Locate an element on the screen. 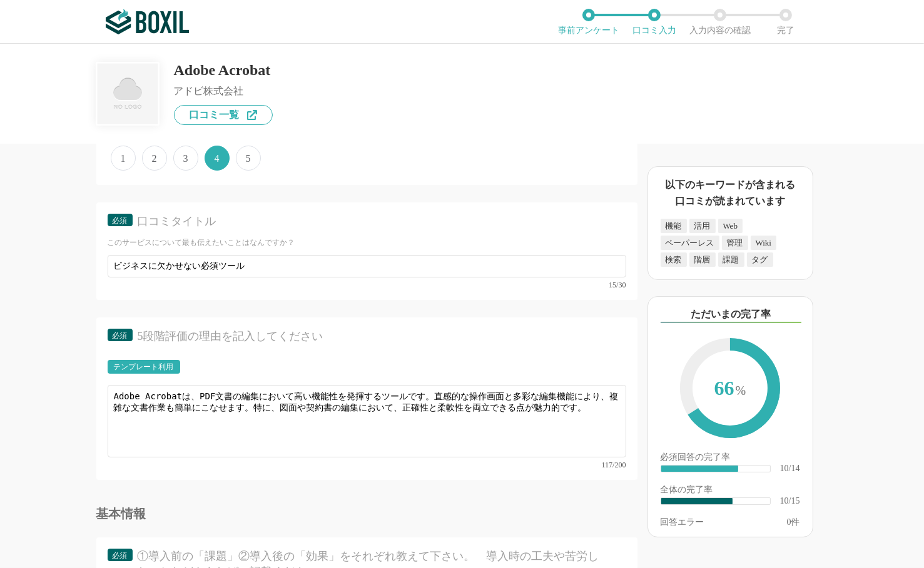 The width and height of the screenshot is (924, 568). span: 1 is located at coordinates (123, 158).